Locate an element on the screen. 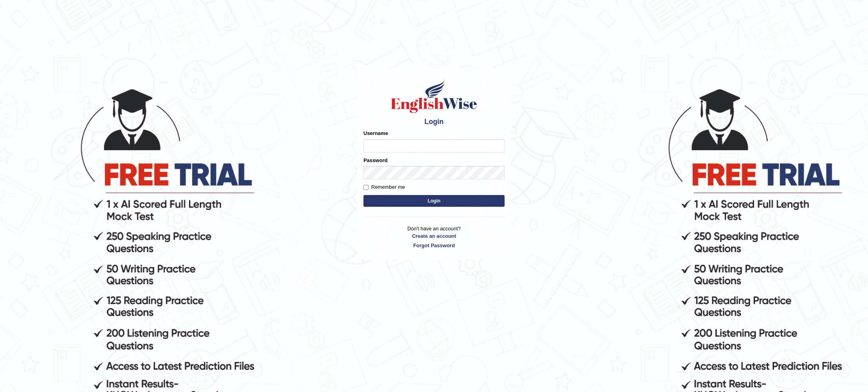 This screenshot has height=392, width=868. img: Logo of English Wise sign in for intelligent practice with AI is located at coordinates (434, 97).